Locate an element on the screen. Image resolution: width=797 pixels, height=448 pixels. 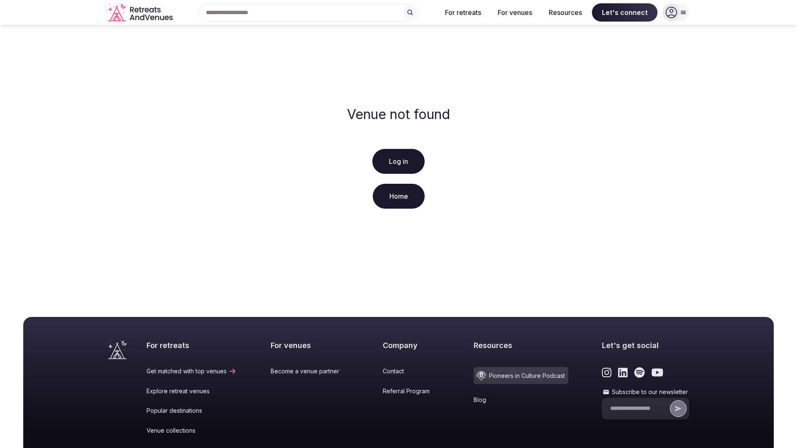
h2: Resources is located at coordinates (521, 345).